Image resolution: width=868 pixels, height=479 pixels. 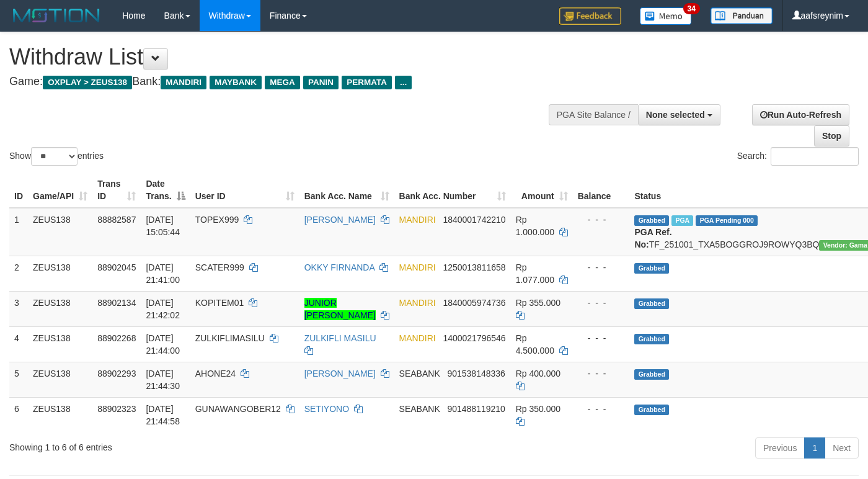 What do you see at coordinates (116, 219) in the screenshot?
I see `span: 88882587` at bounding box center [116, 219].